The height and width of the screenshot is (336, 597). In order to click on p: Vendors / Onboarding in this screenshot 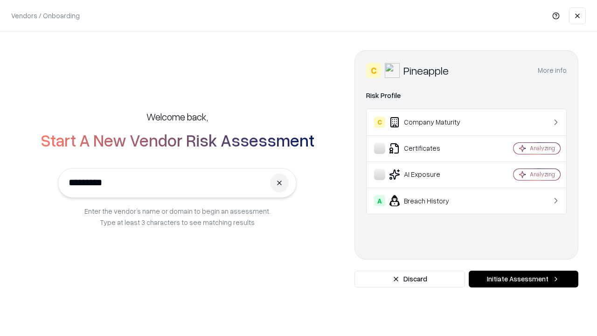, I will do `click(45, 15)`.